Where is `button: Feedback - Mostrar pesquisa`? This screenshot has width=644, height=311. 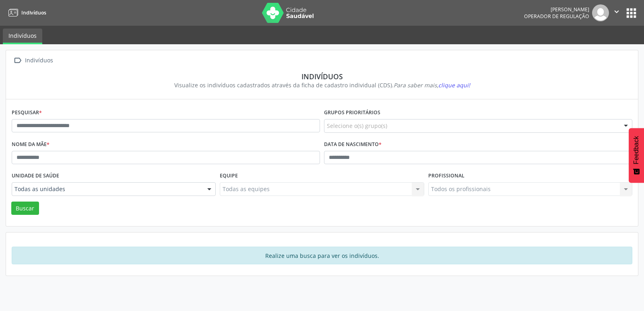 button: Feedback - Mostrar pesquisa is located at coordinates (636, 155).